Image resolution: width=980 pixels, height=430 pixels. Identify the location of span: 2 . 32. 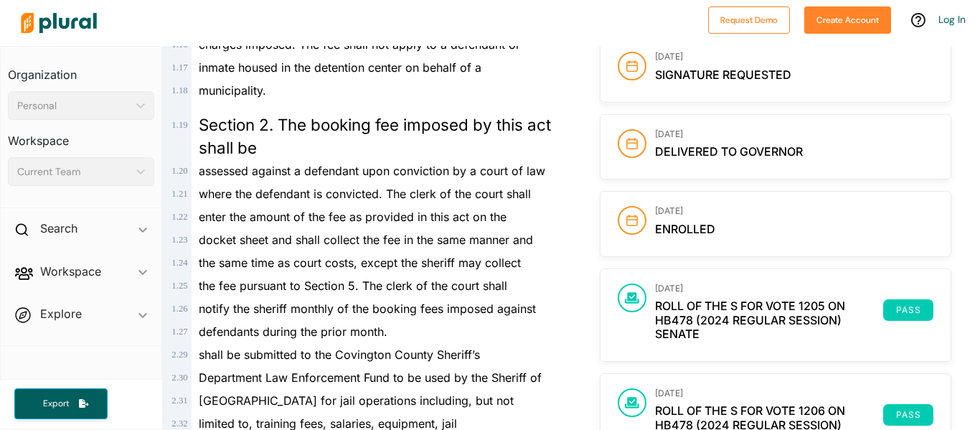
(180, 424).